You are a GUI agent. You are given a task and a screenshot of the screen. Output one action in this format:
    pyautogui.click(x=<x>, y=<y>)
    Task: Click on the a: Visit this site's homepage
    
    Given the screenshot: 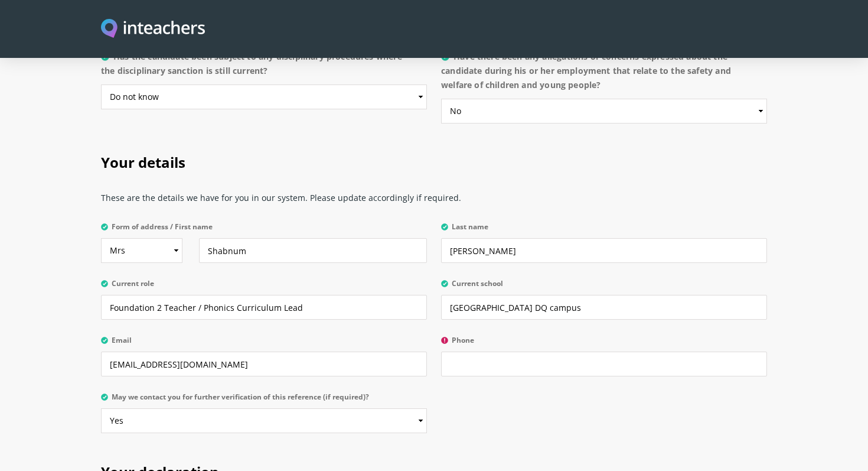 What is the action you would take?
    pyautogui.click(x=153, y=29)
    